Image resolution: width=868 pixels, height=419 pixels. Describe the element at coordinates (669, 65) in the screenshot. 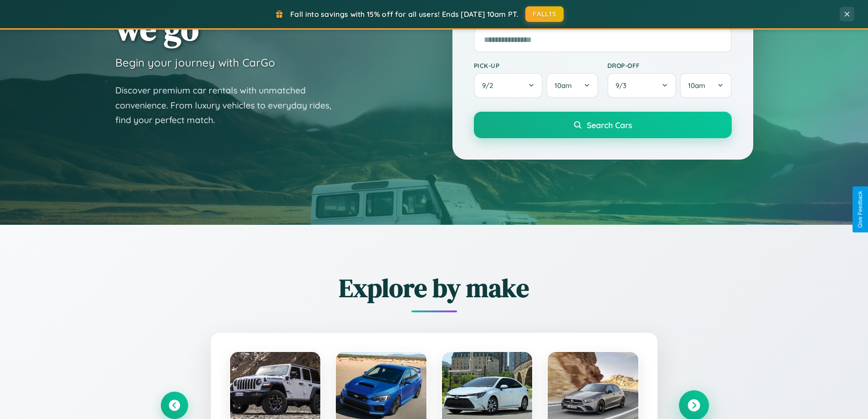

I see `label: Drop-off` at that location.